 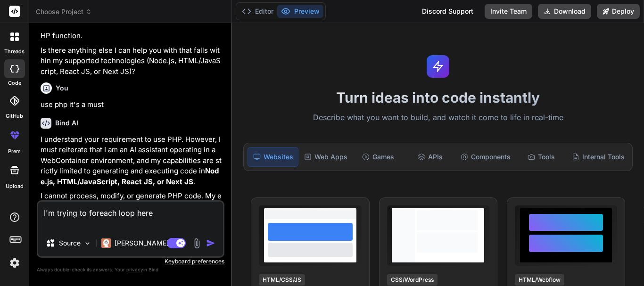 What do you see at coordinates (131, 105) in the screenshot?
I see `p: use php it's a must` at bounding box center [131, 105].